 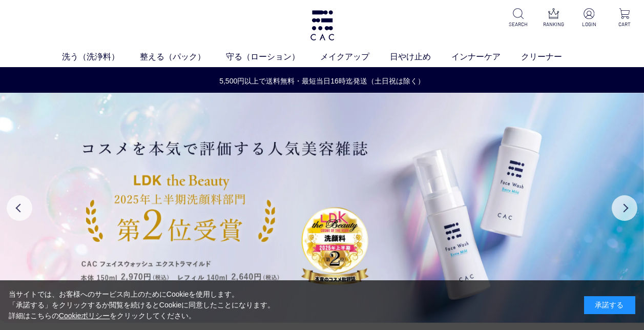 What do you see at coordinates (624, 18) in the screenshot?
I see `a: CART` at bounding box center [624, 18].